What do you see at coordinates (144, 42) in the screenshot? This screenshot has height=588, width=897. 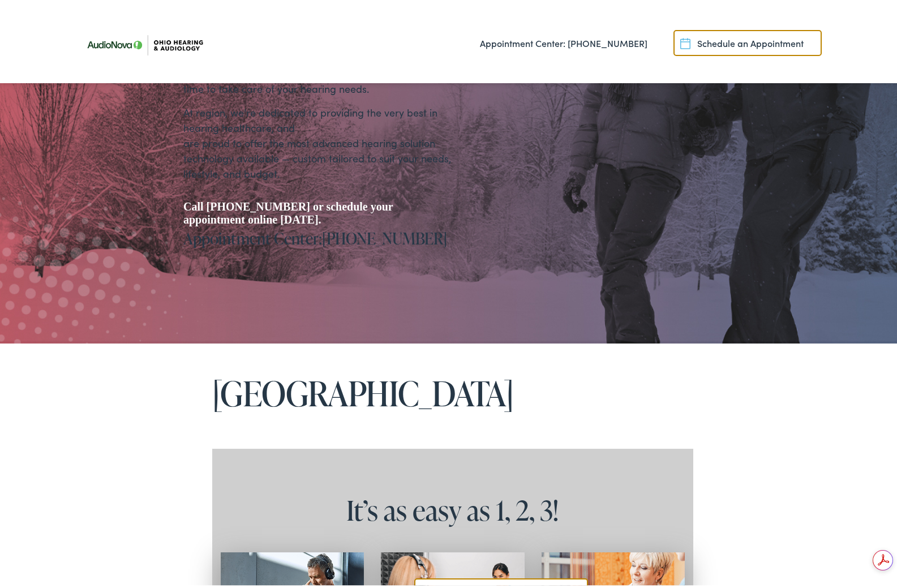 I see `img: Ohio Hearing & Audiology` at bounding box center [144, 42].